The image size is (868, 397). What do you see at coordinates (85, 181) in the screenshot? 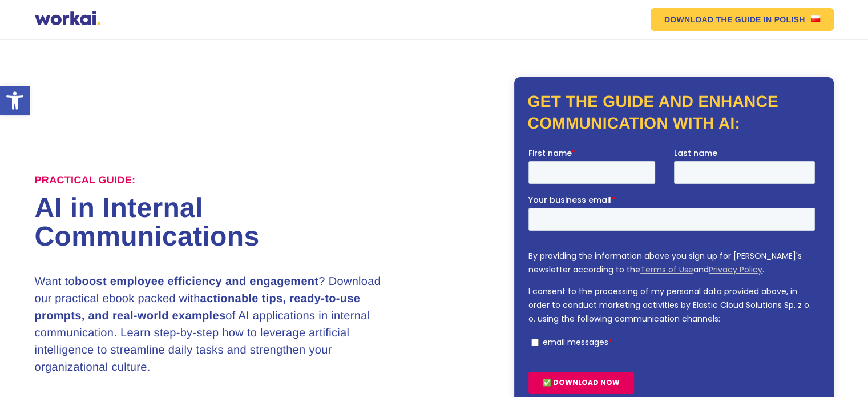
I see `label: Practical Guide:` at bounding box center [85, 181].